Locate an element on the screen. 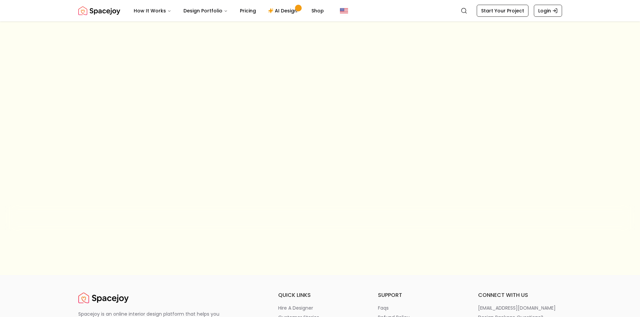 The width and height of the screenshot is (640, 317). h6: support is located at coordinates (420, 296).